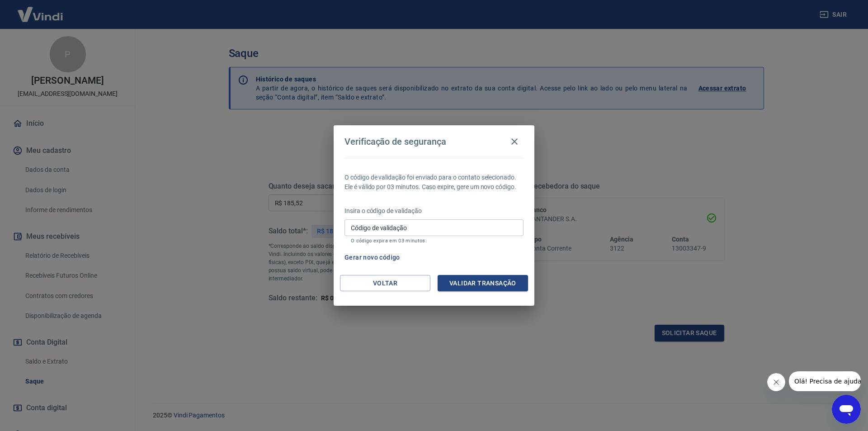  I want to click on p: O código expira em 03 minutos., so click(434, 241).